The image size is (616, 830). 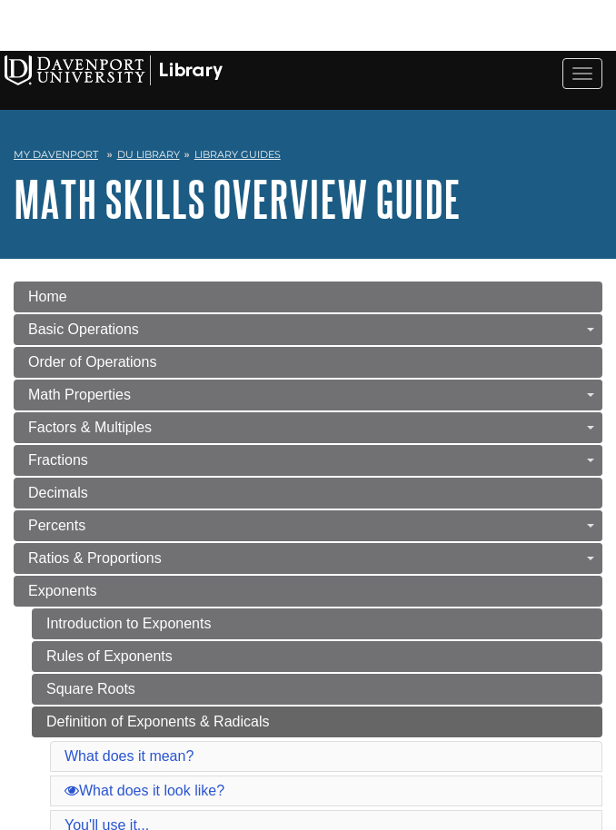 I want to click on a: What does it mean?, so click(x=129, y=756).